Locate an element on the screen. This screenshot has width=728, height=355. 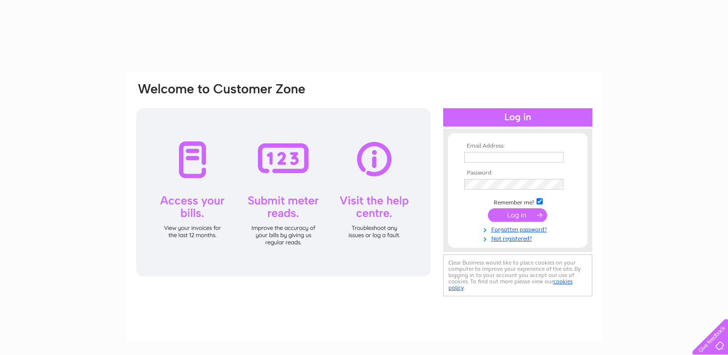
td: Remember me? is located at coordinates (518, 202).